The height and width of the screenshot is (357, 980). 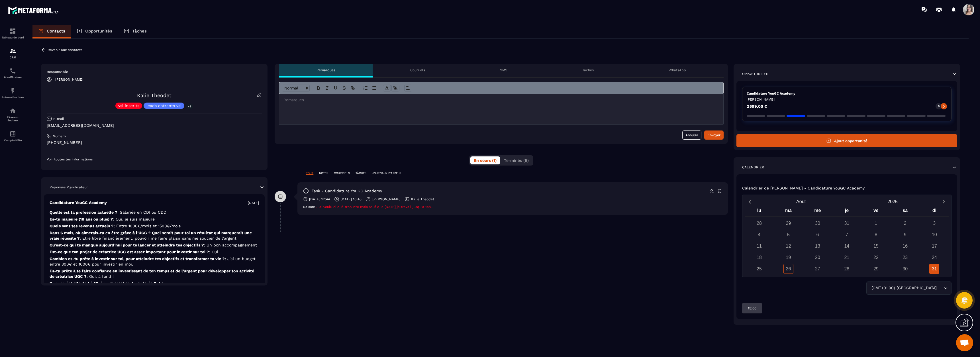 I want to click on button: Open months overlay, so click(x=801, y=201).